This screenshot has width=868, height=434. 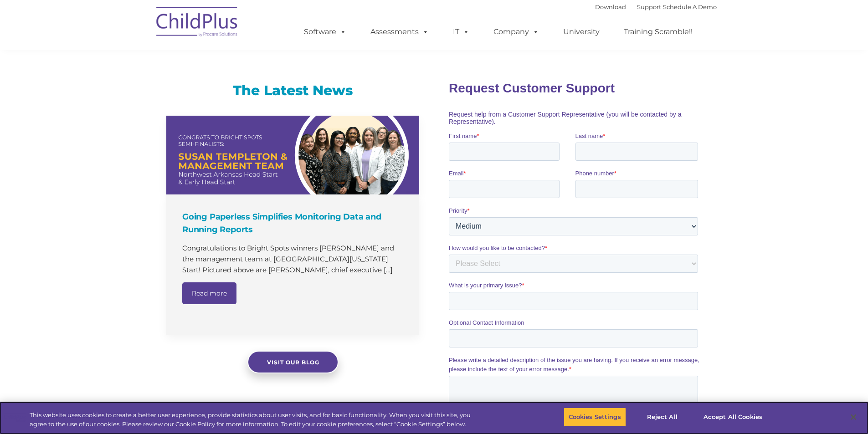 What do you see at coordinates (649, 7) in the screenshot?
I see `a: Support` at bounding box center [649, 7].